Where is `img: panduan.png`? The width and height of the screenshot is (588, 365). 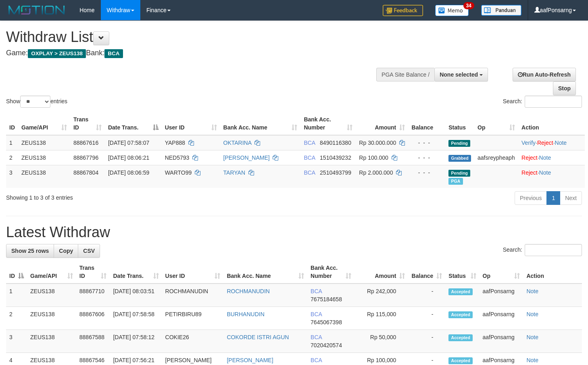 img: panduan.png is located at coordinates (501, 10).